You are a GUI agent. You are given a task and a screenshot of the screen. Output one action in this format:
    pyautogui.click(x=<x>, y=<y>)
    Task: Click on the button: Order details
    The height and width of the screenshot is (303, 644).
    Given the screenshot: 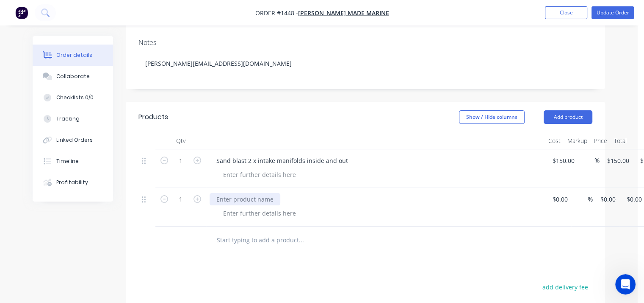 What is the action you would take?
    pyautogui.click(x=73, y=55)
    